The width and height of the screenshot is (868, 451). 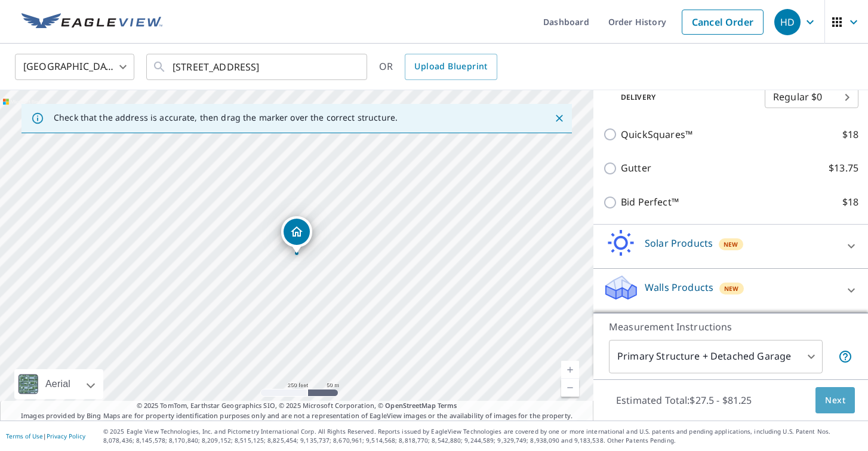 I want to click on div: Solar ProductsNew, so click(x=731, y=246).